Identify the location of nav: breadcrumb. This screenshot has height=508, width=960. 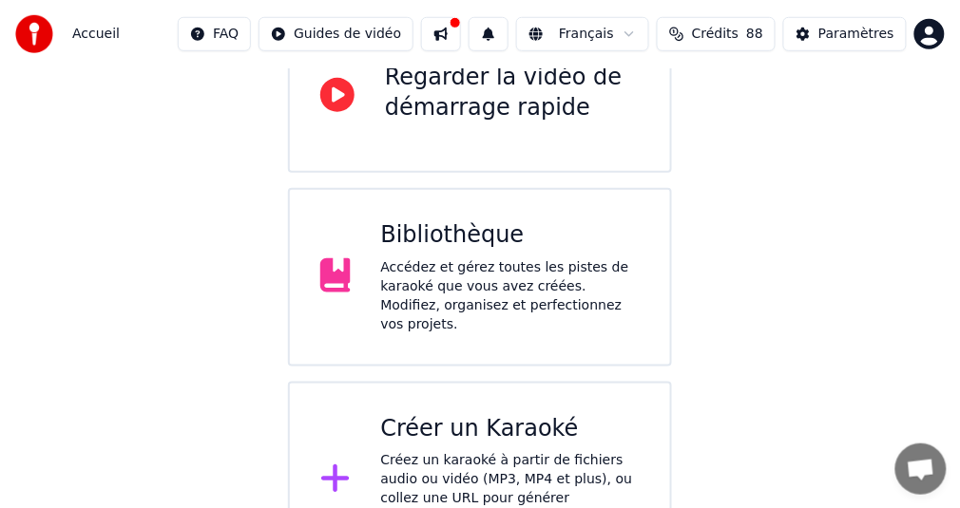
(96, 34).